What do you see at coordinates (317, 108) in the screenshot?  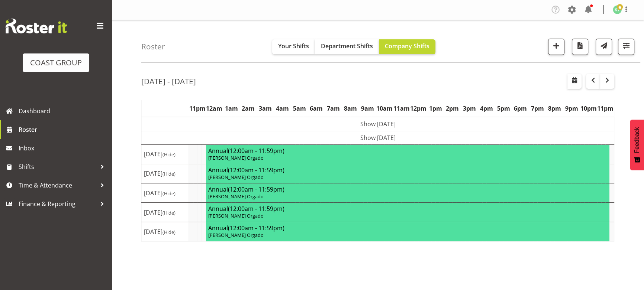 I see `th: 6am` at bounding box center [317, 108].